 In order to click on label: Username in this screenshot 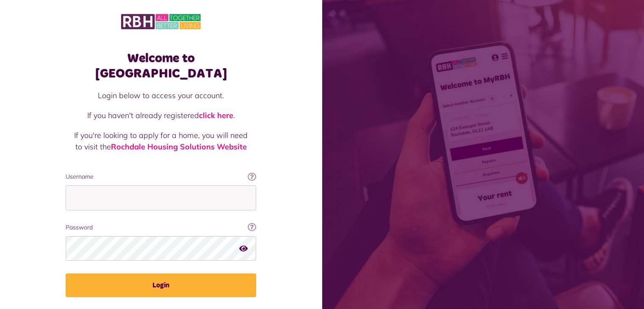, I will do `click(161, 177)`.